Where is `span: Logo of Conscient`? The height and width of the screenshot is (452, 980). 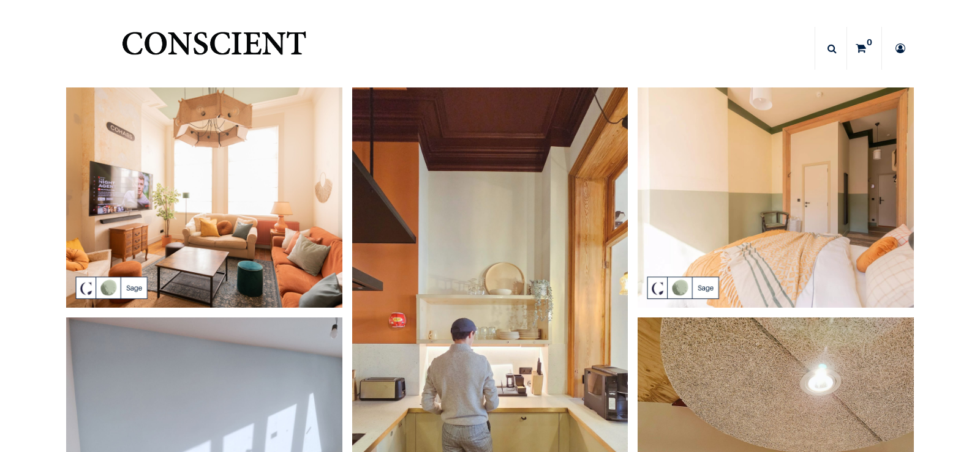 span: Logo of Conscient is located at coordinates (214, 48).